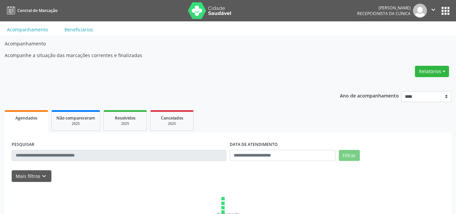 The width and height of the screenshot is (456, 214). I want to click on span: Cancelados, so click(172, 118).